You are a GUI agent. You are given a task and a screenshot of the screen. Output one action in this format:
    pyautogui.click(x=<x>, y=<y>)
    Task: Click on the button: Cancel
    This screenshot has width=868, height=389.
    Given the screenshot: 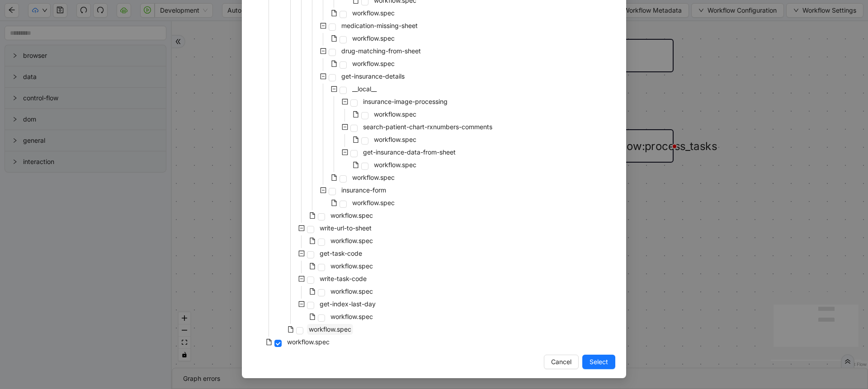 What is the action you would take?
    pyautogui.click(x=561, y=362)
    